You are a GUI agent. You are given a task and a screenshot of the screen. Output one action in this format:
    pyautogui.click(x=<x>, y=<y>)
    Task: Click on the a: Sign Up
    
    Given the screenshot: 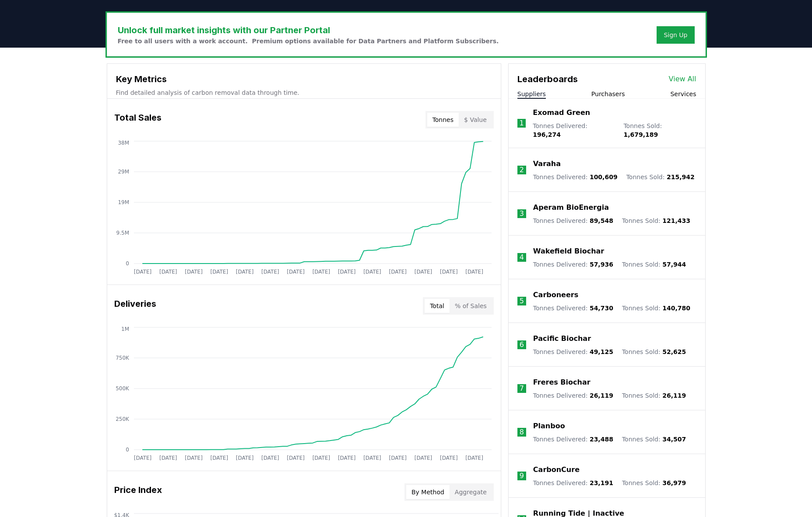 What is the action you would take?
    pyautogui.click(x=675, y=35)
    